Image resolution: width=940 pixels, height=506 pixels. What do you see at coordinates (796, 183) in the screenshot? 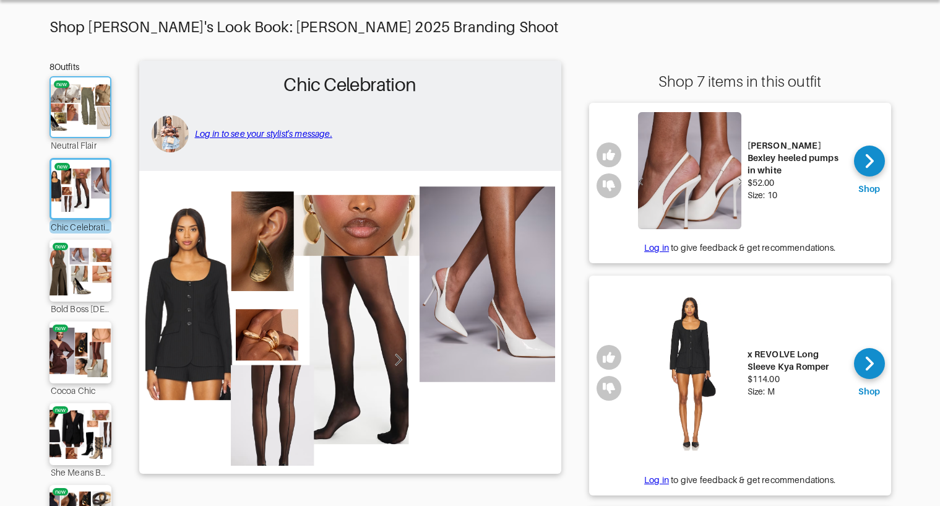
I see `div: $52.00` at bounding box center [796, 183].